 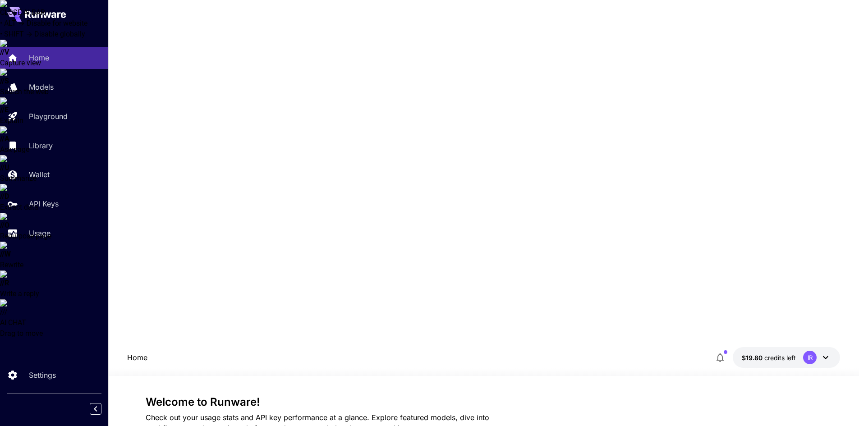 I want to click on h3: Welcome to Runware!, so click(x=484, y=402).